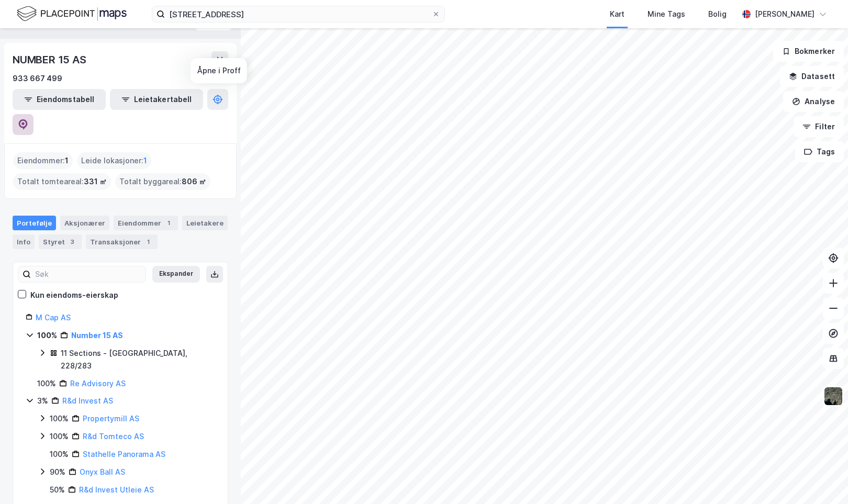 Image resolution: width=848 pixels, height=504 pixels. What do you see at coordinates (71, 14) in the screenshot?
I see `img: logo.f888ab2527a4732fd821a326f86c7f29.svg` at bounding box center [71, 14].